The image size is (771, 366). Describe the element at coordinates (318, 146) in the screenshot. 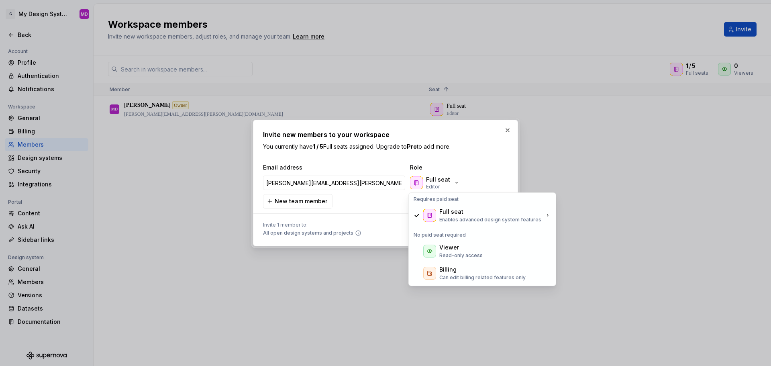

I see `b: 1 / 5` at that location.